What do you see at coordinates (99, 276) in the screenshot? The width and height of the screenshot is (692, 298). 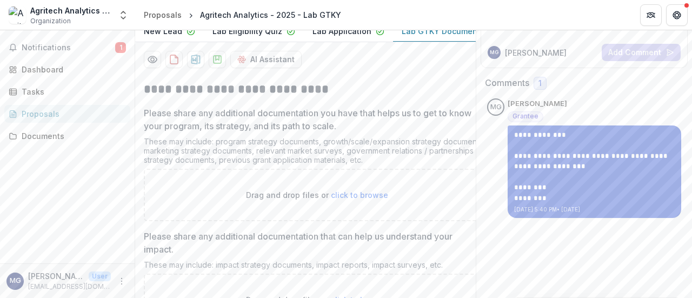 I see `p: User` at bounding box center [99, 276].